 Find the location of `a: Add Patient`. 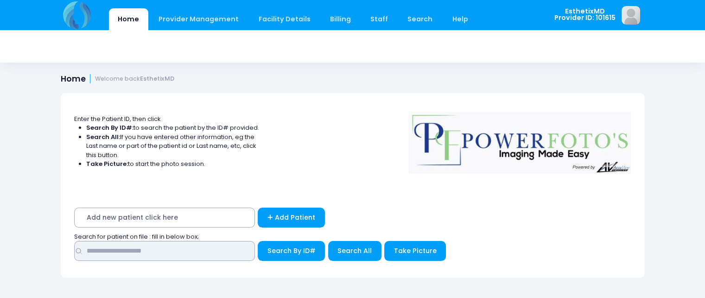

a: Add Patient is located at coordinates (291, 217).